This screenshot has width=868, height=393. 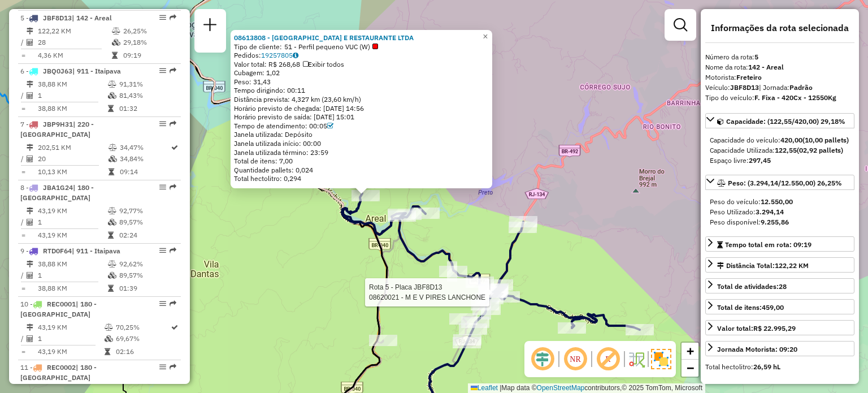 What do you see at coordinates (57, 70) in the screenshot?
I see `span: JBQ0J63` at bounding box center [57, 70].